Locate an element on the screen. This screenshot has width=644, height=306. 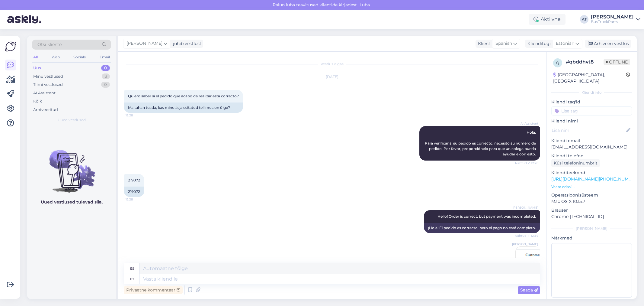
span: Quiero saber si el pedido que acabo de realizar esta correcto? is located at coordinates (183, 95).